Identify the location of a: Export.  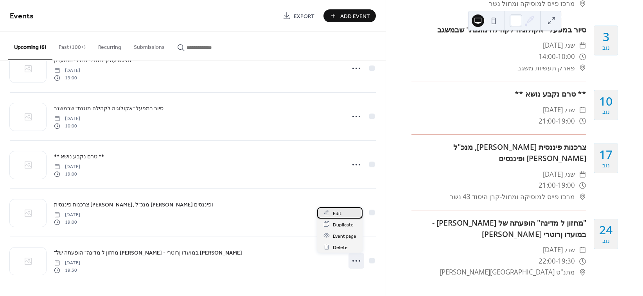
(298, 16).